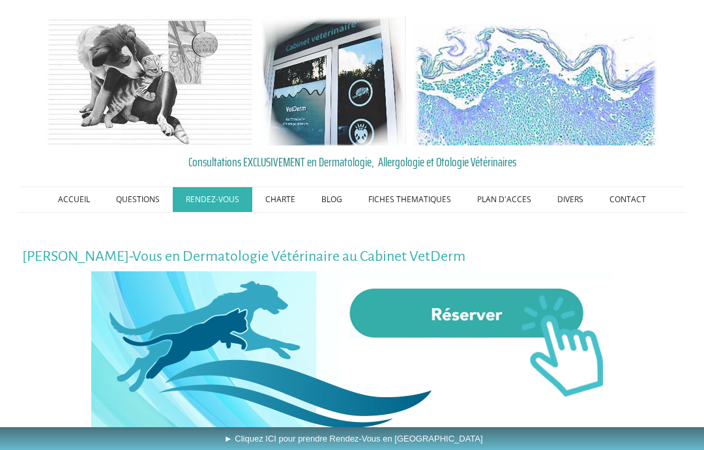  What do you see at coordinates (213, 200) in the screenshot?
I see `a: RENDEZ-VOUS` at bounding box center [213, 200].